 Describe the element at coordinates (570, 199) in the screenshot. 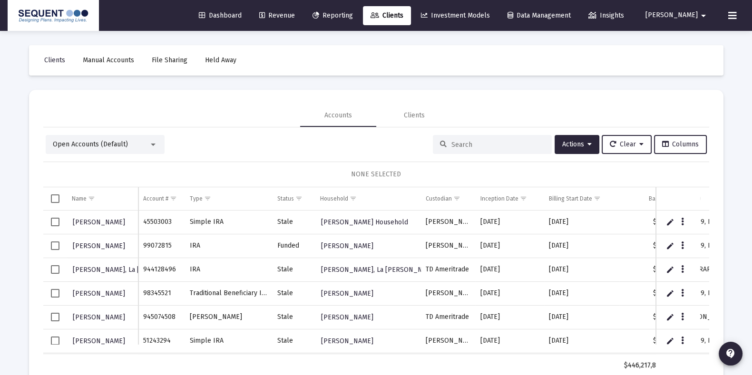

I see `div: Billing Start Date` at that location.